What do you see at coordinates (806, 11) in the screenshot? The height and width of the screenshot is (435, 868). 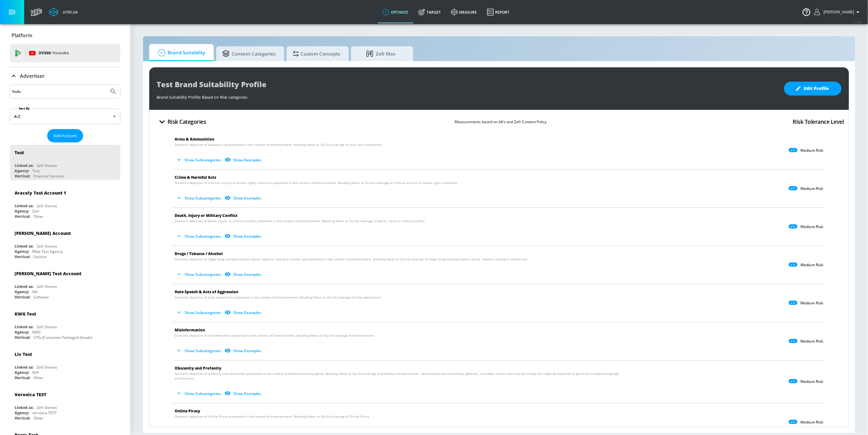 I see `button: Open Resource Center` at bounding box center [806, 11].